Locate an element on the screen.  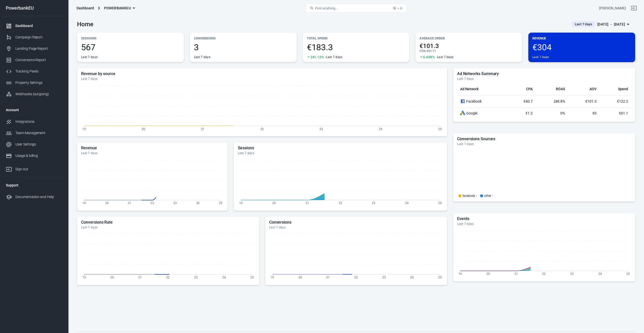
span: 0% is located at coordinates (562, 113).